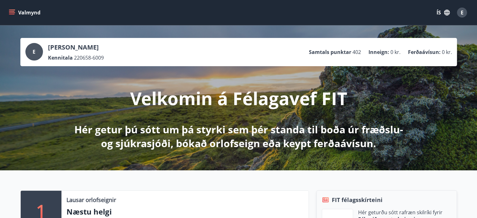 This screenshot has width=477, height=218. Describe the element at coordinates (400, 212) in the screenshot. I see `p: Hér geturðu sótt rafræn skilríki fyrir` at that location.